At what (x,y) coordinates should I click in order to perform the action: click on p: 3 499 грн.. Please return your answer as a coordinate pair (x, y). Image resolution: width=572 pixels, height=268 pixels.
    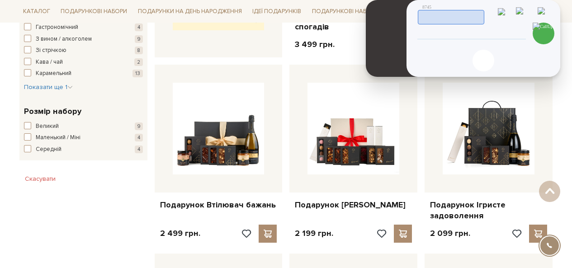
    Looking at the image, I should click on (315, 44).